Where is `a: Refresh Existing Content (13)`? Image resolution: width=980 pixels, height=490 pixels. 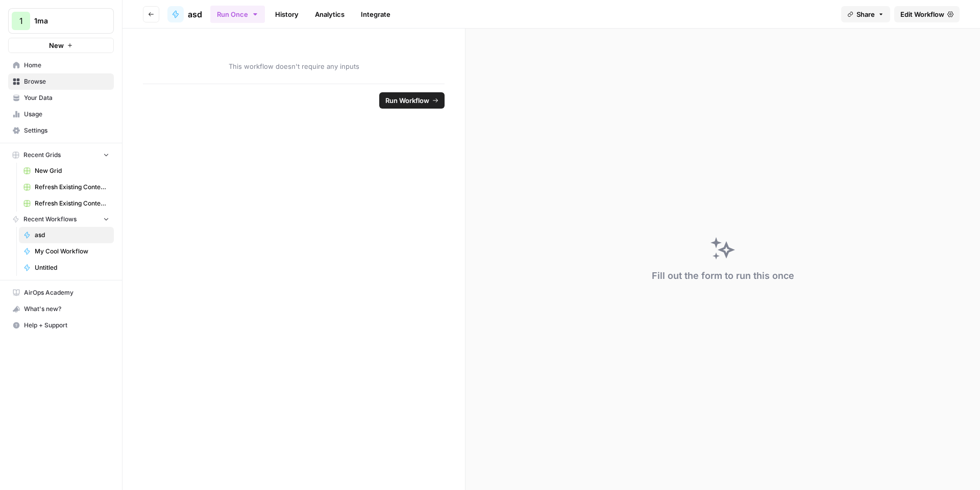
a: Refresh Existing Content (13) is located at coordinates (66, 187).